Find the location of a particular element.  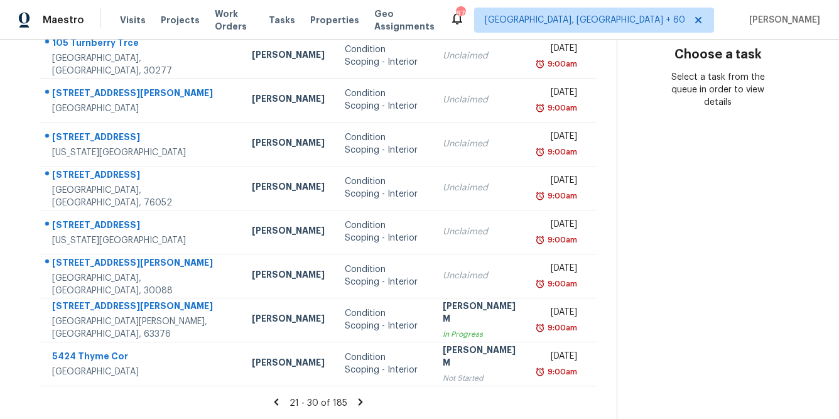

div: In Progress is located at coordinates (481, 334).